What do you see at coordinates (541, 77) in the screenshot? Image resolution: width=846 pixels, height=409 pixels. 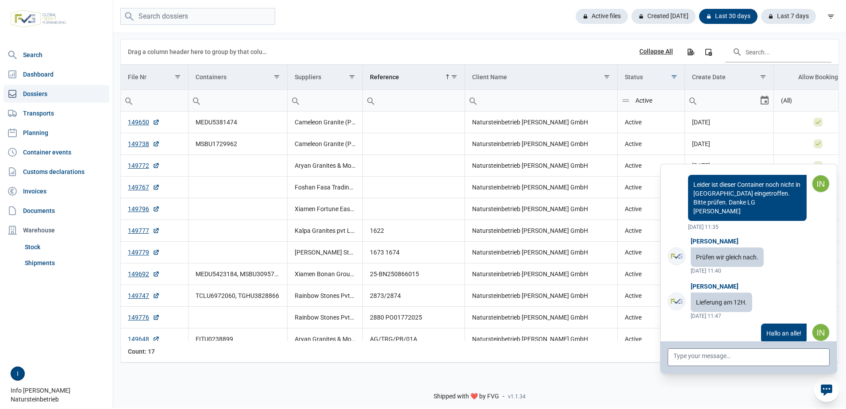 I see `td: Column Client Name` at bounding box center [541, 77].